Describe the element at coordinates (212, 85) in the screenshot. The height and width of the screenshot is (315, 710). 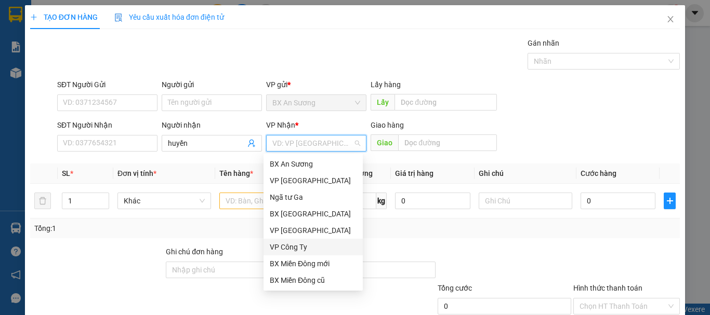
I see `div: Người gửi` at that location.